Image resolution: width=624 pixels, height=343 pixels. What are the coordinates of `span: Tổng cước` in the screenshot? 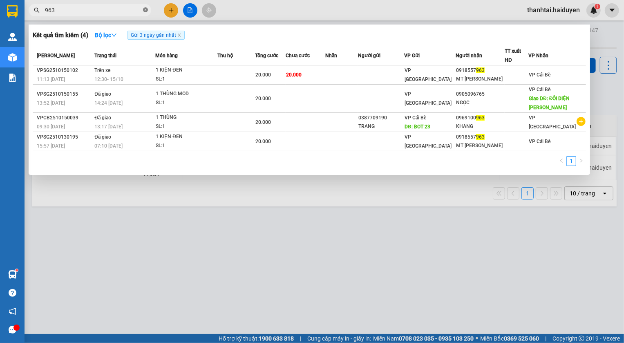 It's located at (266, 56).